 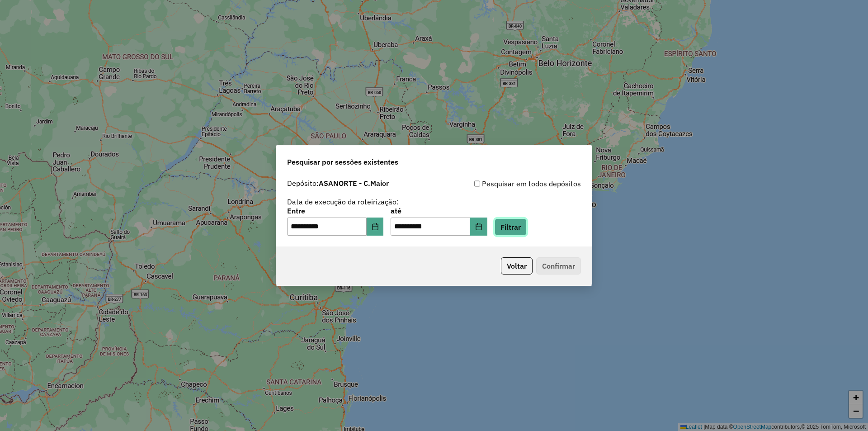 I want to click on label: Depósito:, so click(x=338, y=183).